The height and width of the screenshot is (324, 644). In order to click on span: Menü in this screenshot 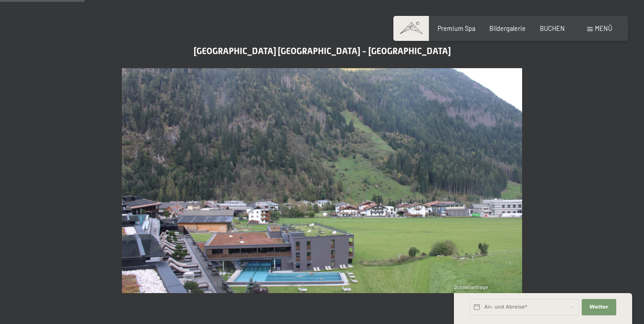, I will do `click(604, 28)`.